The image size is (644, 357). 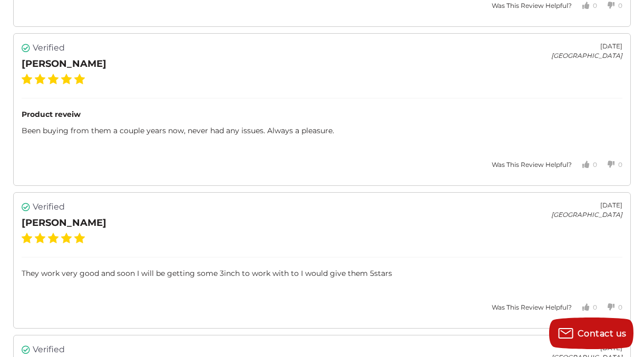 What do you see at coordinates (591, 333) in the screenshot?
I see `button: Contact us` at bounding box center [591, 333].